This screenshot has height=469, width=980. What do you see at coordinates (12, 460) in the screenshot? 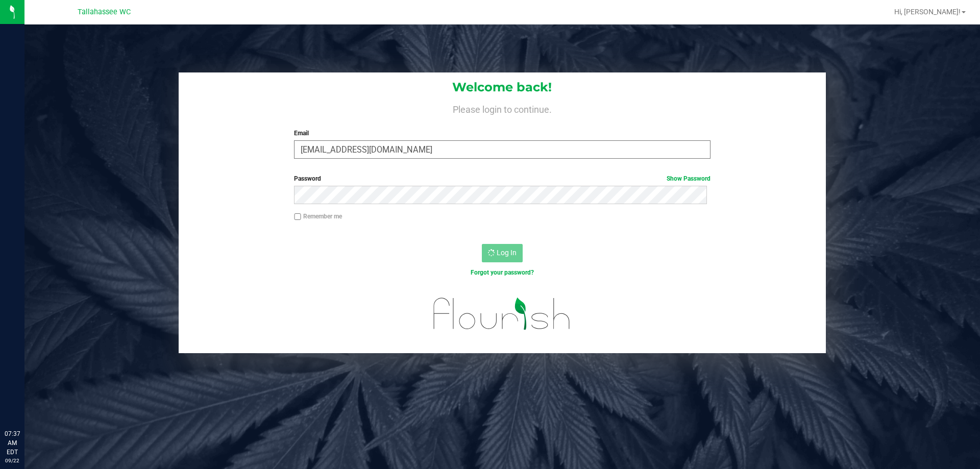
I see `p: 09/22` at bounding box center [12, 460].